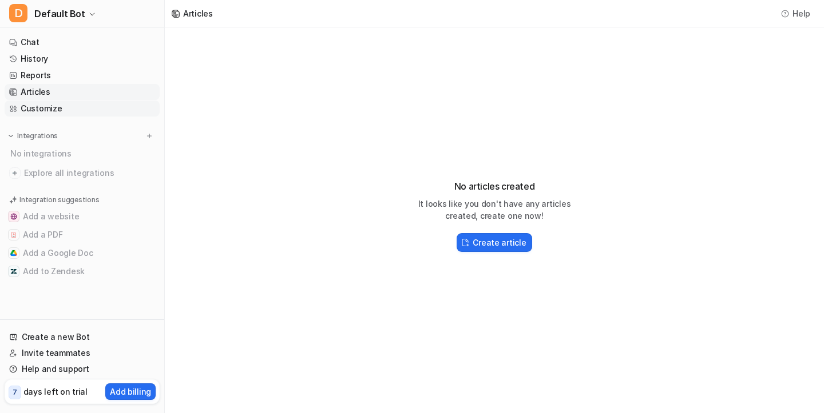  What do you see at coordinates (198, 13) in the screenshot?
I see `div: Articles` at bounding box center [198, 13].